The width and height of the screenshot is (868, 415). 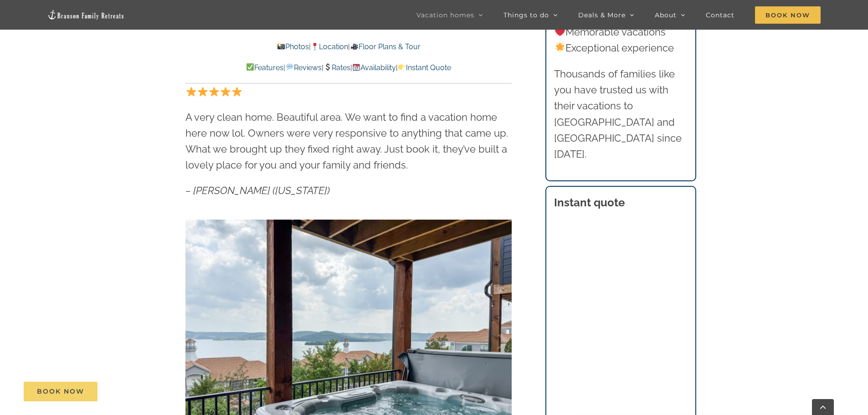 I want to click on a: Availability, so click(x=374, y=68).